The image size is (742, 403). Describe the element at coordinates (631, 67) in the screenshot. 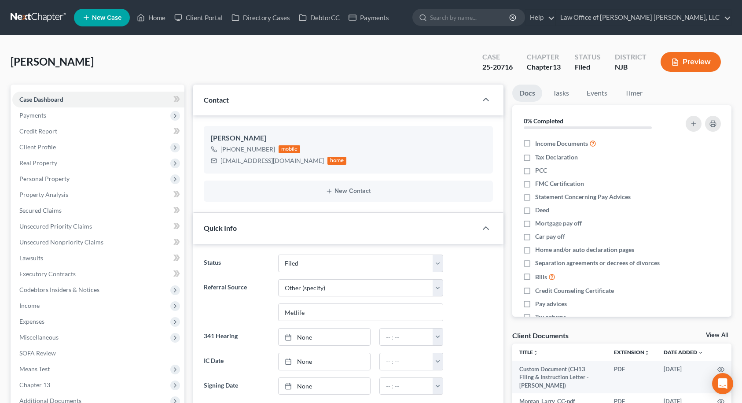

I see `div: NJB` at that location.